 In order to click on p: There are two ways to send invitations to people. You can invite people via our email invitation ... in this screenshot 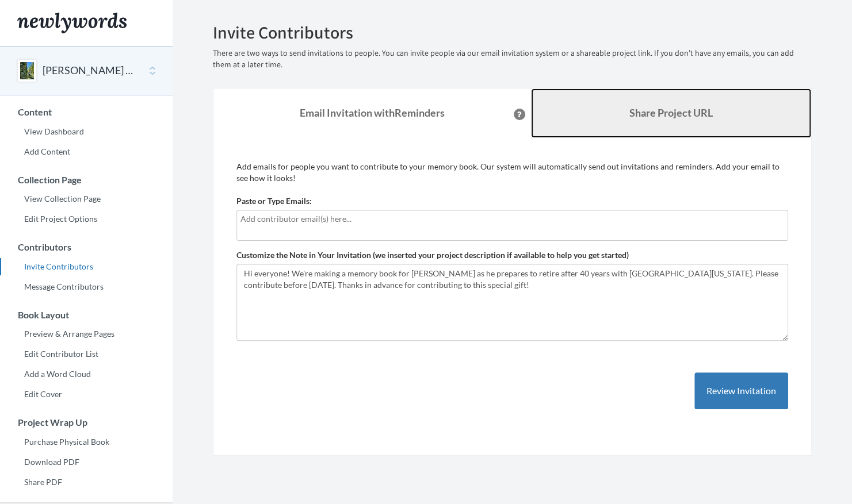, I will do `click(512, 59)`.